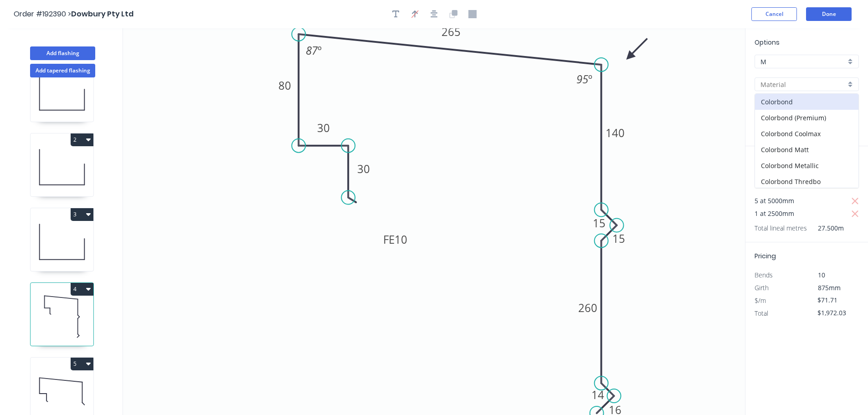 The width and height of the screenshot is (868, 415). I want to click on div: Colorbond Metallic, so click(806, 166).